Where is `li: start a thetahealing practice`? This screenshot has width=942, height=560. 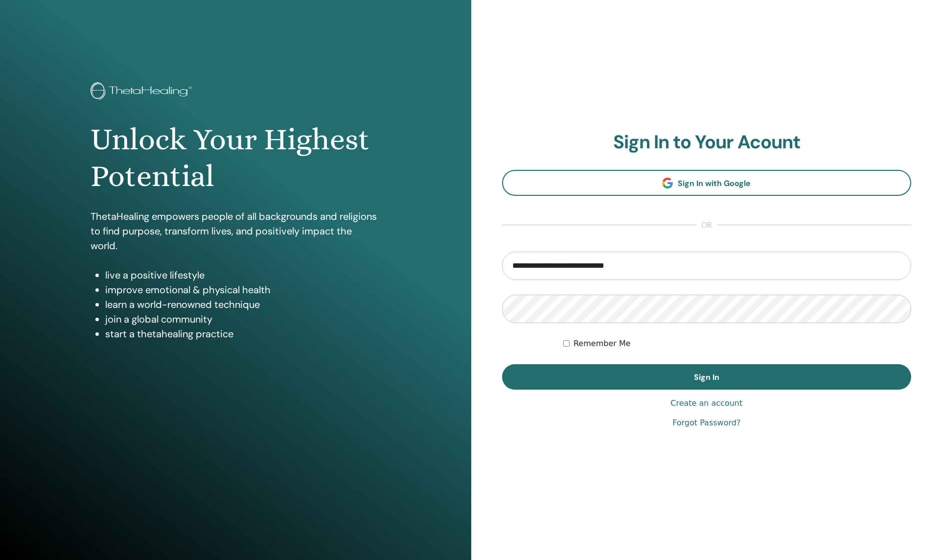
li: start a thetahealing practice is located at coordinates (243, 334).